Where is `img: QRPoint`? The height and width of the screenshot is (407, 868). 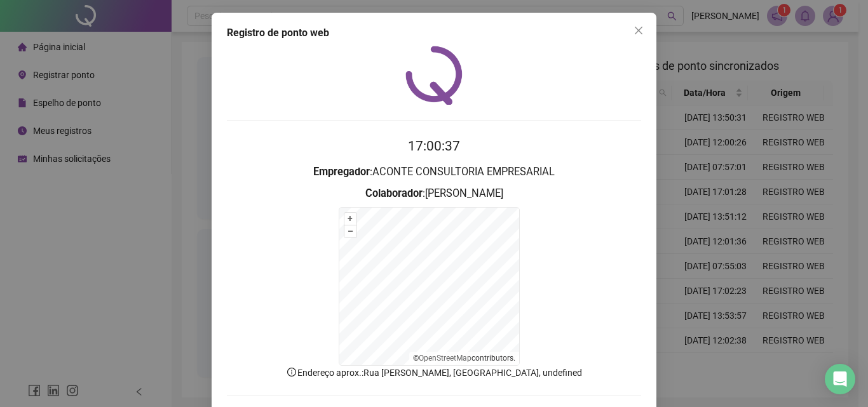 img: QRPoint is located at coordinates (434, 75).